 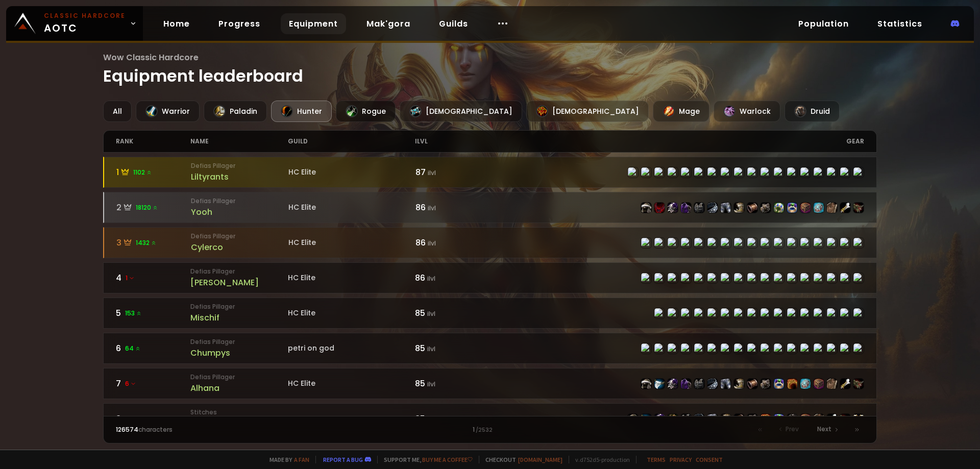 I want to click on span: 1, so click(x=130, y=278).